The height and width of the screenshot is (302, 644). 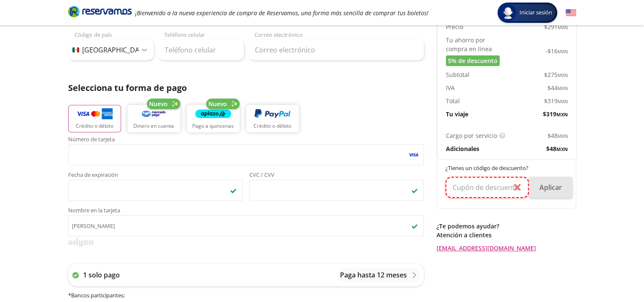 What do you see at coordinates (213, 126) in the screenshot?
I see `p: Pago a quincenas` at bounding box center [213, 126].